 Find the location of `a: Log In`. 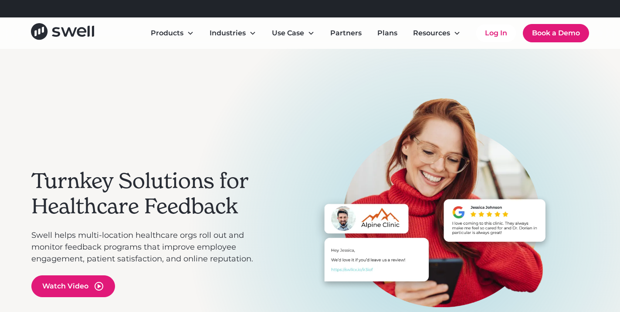

a: Log In is located at coordinates (496, 33).